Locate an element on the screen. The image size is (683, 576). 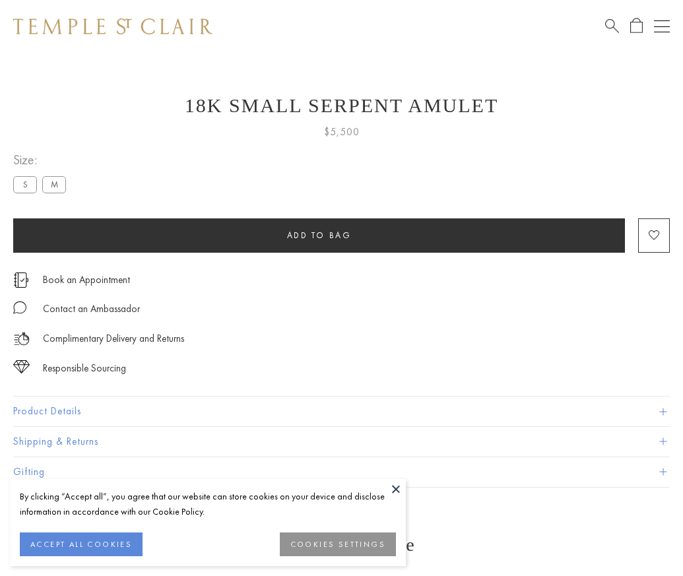
button: ACCEPT ALL COOKIES is located at coordinates (81, 544).